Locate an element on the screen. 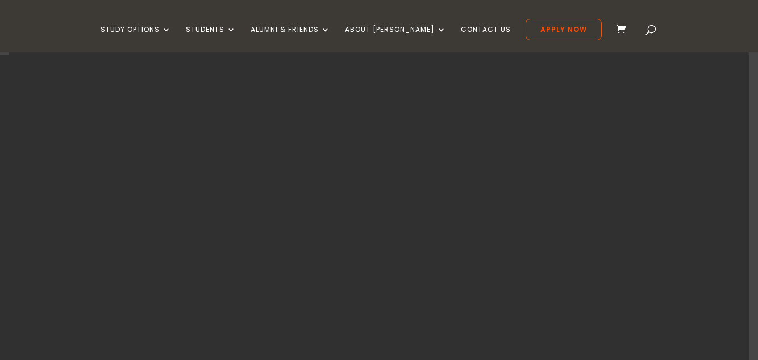  a: Students is located at coordinates (211, 39).